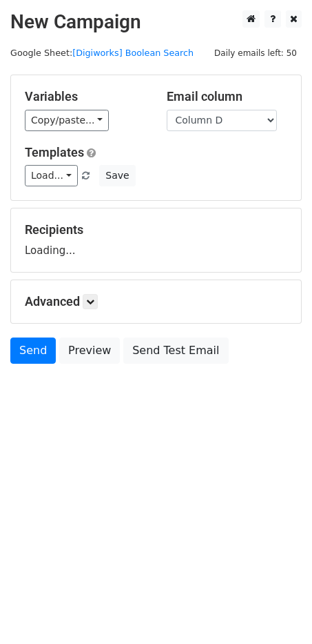  I want to click on a: [Digiworks] Boolean Search, so click(133, 52).